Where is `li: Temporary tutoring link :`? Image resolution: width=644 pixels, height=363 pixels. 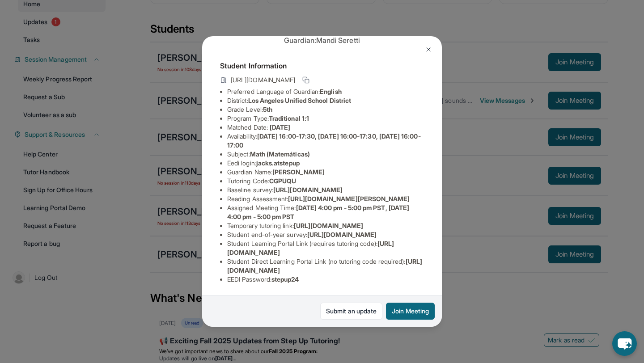
li: Temporary tutoring link : is located at coordinates (326, 225).